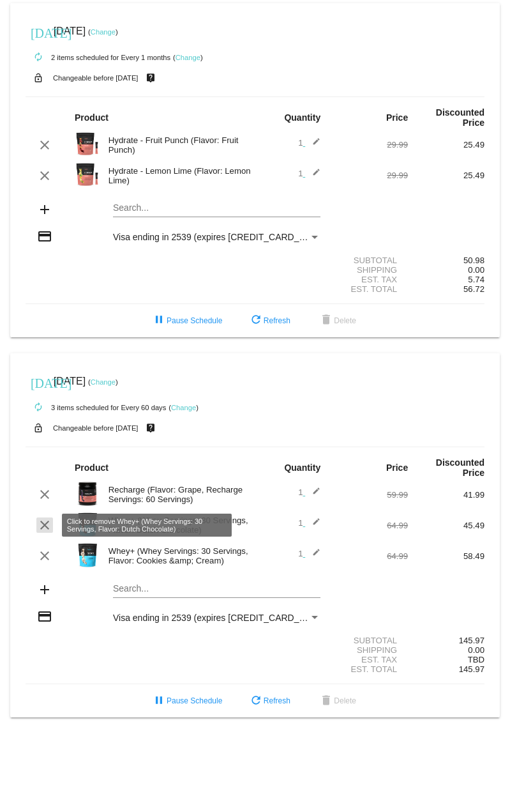 The height and width of the screenshot is (812, 510). What do you see at coordinates (446, 640) in the screenshot?
I see `div: 145.97` at bounding box center [446, 640].